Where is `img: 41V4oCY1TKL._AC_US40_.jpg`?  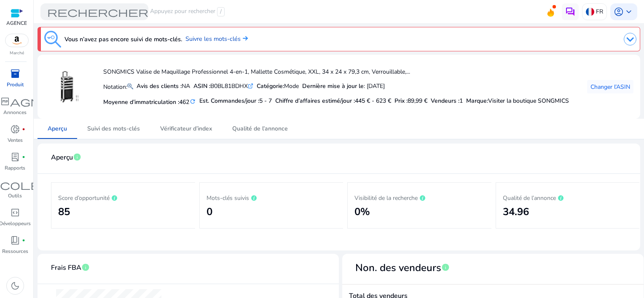 img: 41V4oCY1TKL._AC_US40_.jpg is located at coordinates (70, 87).